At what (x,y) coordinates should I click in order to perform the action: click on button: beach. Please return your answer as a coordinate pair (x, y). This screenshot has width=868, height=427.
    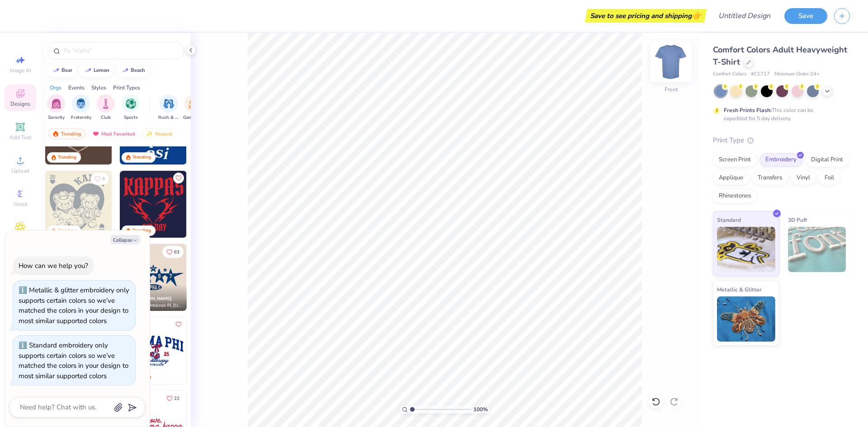
    Looking at the image, I should click on (133, 70).